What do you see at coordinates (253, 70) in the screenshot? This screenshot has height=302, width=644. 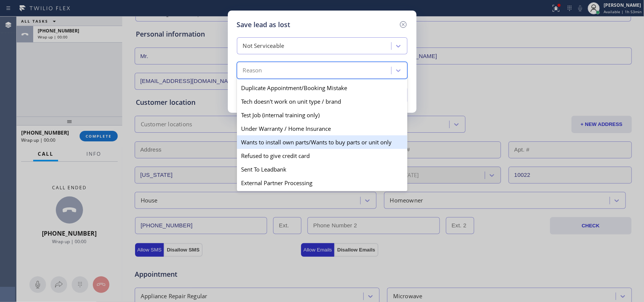 I see `div: Reason` at bounding box center [253, 70].